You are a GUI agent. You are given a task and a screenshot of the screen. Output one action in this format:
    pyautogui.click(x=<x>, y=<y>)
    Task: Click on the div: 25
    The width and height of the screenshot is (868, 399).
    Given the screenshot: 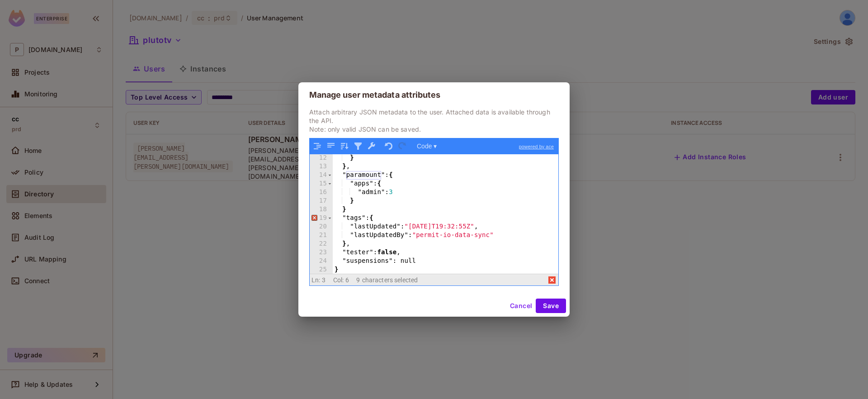 What is the action you would take?
    pyautogui.click(x=321, y=269)
    